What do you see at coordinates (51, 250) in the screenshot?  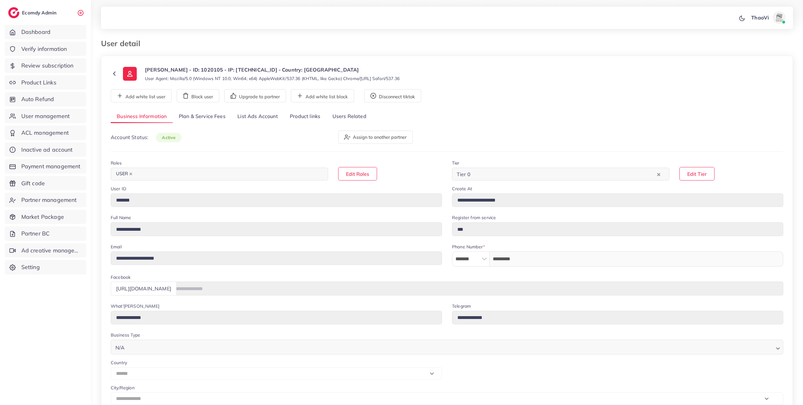 I see `span: Ad creative management` at bounding box center [51, 250].